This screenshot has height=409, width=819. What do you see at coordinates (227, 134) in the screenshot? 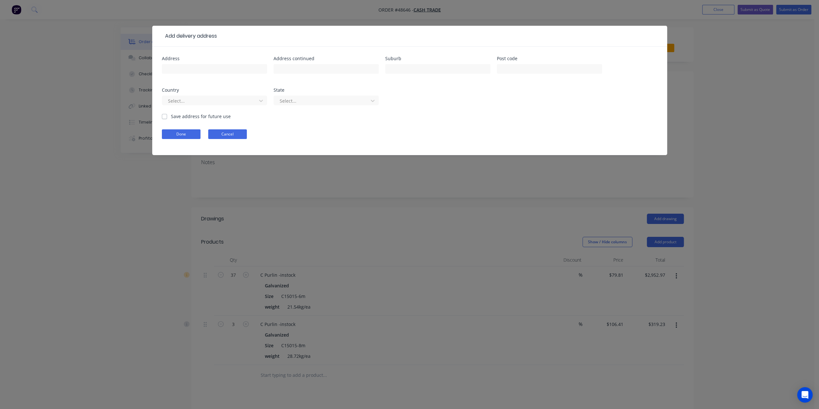
I see `button: Cancel` at bounding box center [227, 134].